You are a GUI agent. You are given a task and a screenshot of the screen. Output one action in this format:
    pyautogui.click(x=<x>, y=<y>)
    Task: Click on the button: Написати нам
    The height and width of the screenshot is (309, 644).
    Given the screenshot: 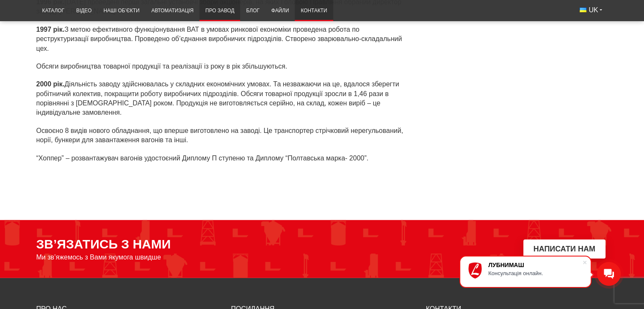 What is the action you would take?
    pyautogui.click(x=565, y=249)
    